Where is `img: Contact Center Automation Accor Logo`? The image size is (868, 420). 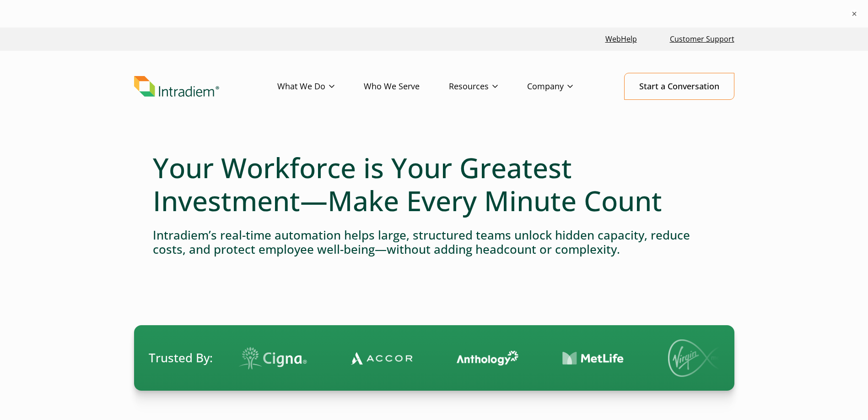
img: Contact Center Automation Accor Logo is located at coordinates (382, 358).